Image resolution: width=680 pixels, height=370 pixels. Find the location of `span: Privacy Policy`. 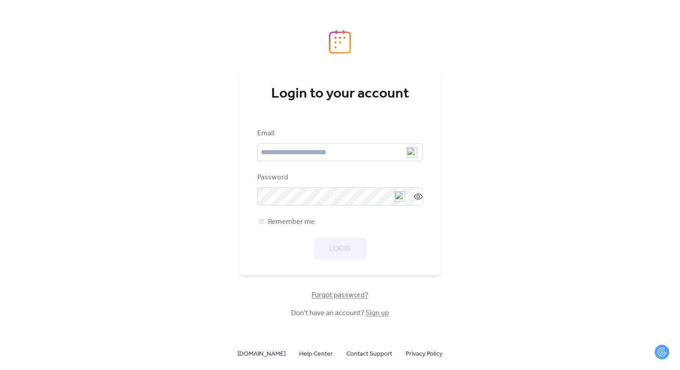

span: Privacy Policy is located at coordinates (424, 355).